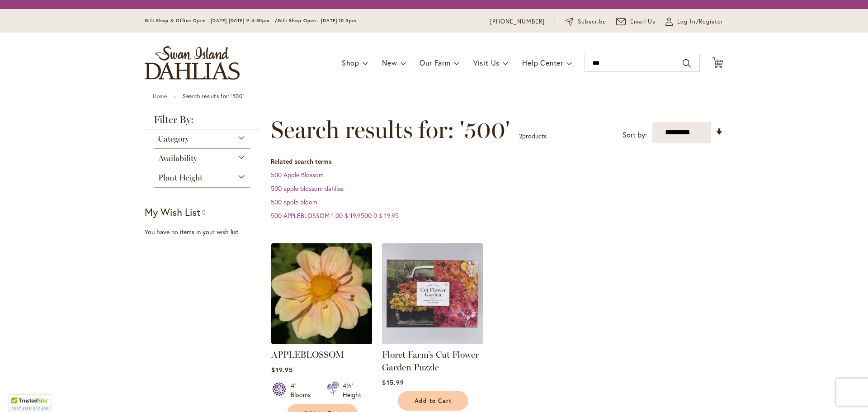 The width and height of the screenshot is (868, 412). Describe the element at coordinates (520, 135) in the screenshot. I see `span: 2` at that location.